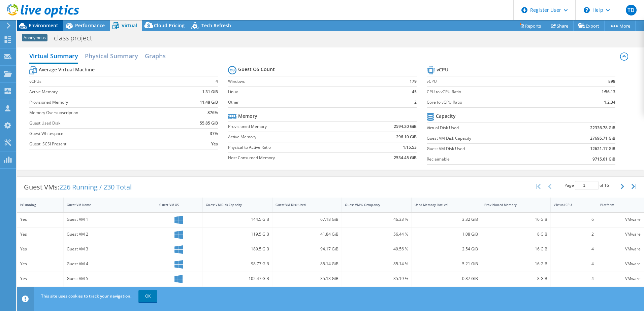 This screenshot has height=311, width=644. Describe the element at coordinates (307, 279) in the screenshot. I see `div: 35.13 GiB` at that location.